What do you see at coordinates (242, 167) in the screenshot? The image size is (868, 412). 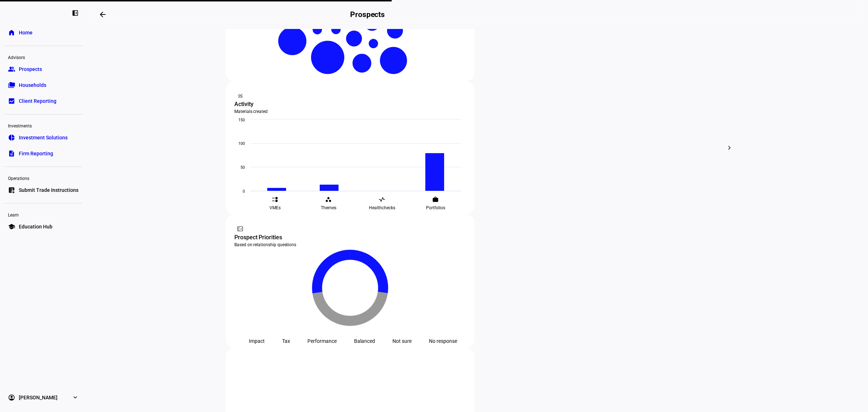 I see `text: 50` at bounding box center [242, 167].